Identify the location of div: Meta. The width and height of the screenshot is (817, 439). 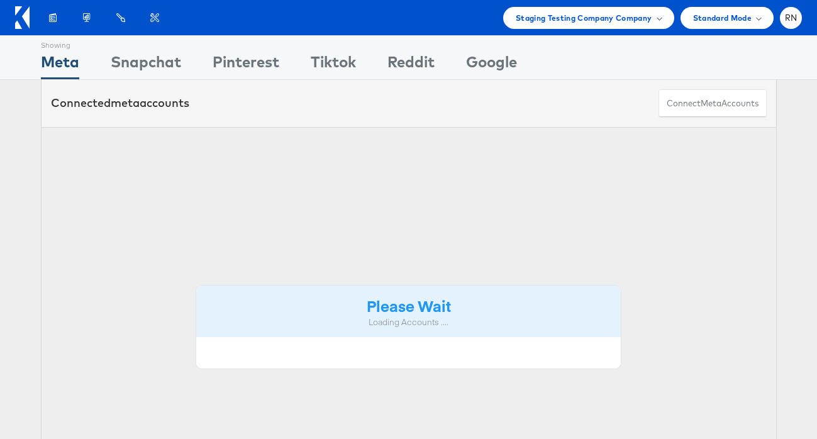
(60, 65).